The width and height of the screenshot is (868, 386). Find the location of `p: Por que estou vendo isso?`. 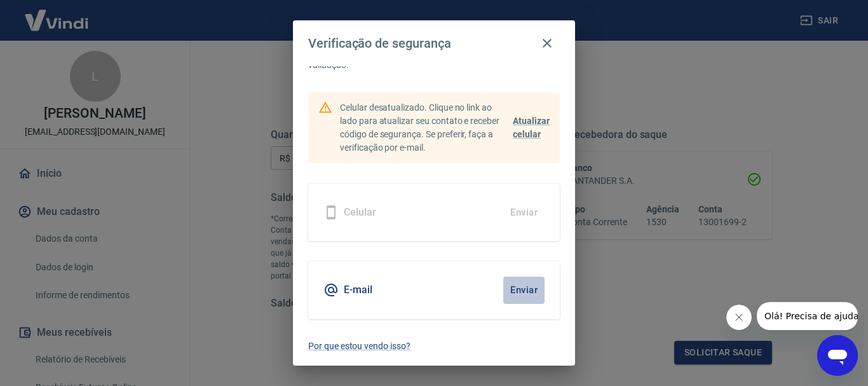

p: Por que estou vendo isso? is located at coordinates (434, 346).